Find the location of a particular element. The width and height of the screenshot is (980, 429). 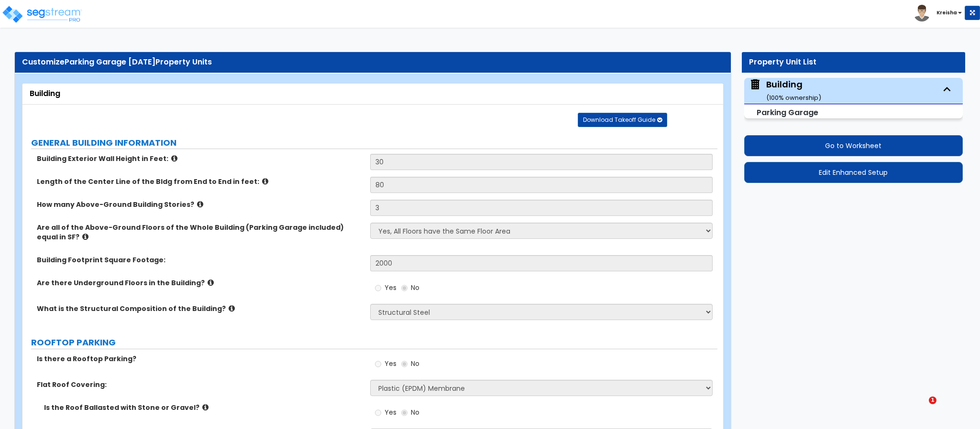

label: Are there Underground Floors in the Building? is located at coordinates (200, 283).